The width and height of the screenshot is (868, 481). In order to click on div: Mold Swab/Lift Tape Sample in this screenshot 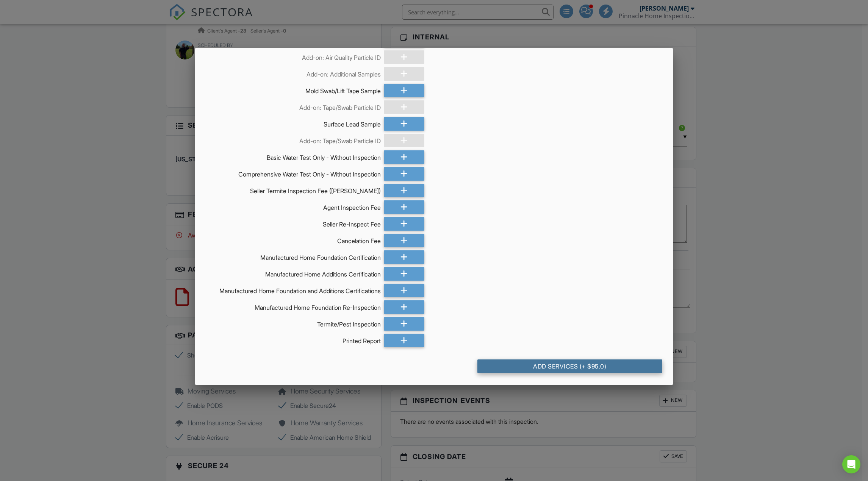, I will do `click(293, 89)`.